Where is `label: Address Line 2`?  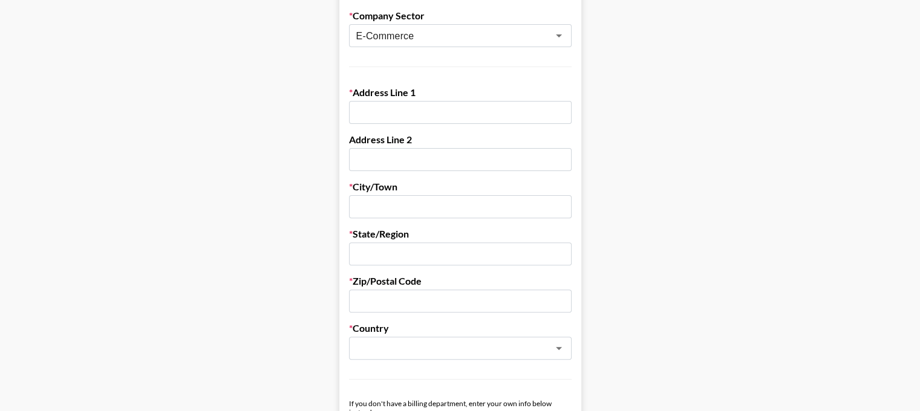
label: Address Line 2 is located at coordinates (460, 140).